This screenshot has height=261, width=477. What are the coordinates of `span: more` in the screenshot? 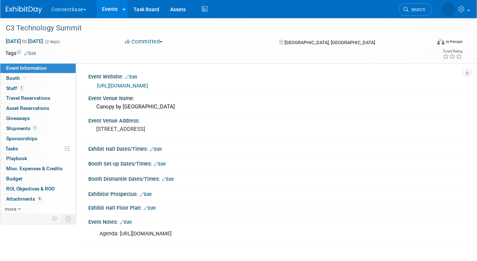 It's located at (11, 209).